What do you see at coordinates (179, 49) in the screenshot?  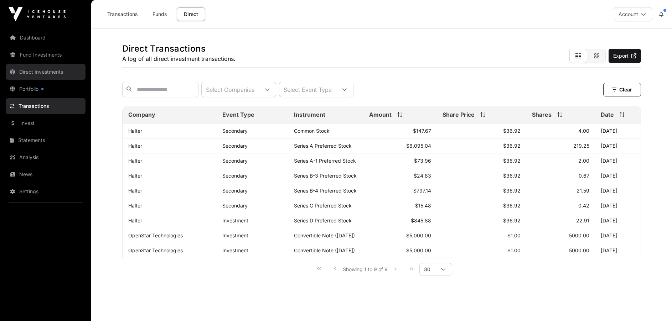 I see `h1: Direct Transactions` at bounding box center [179, 49].